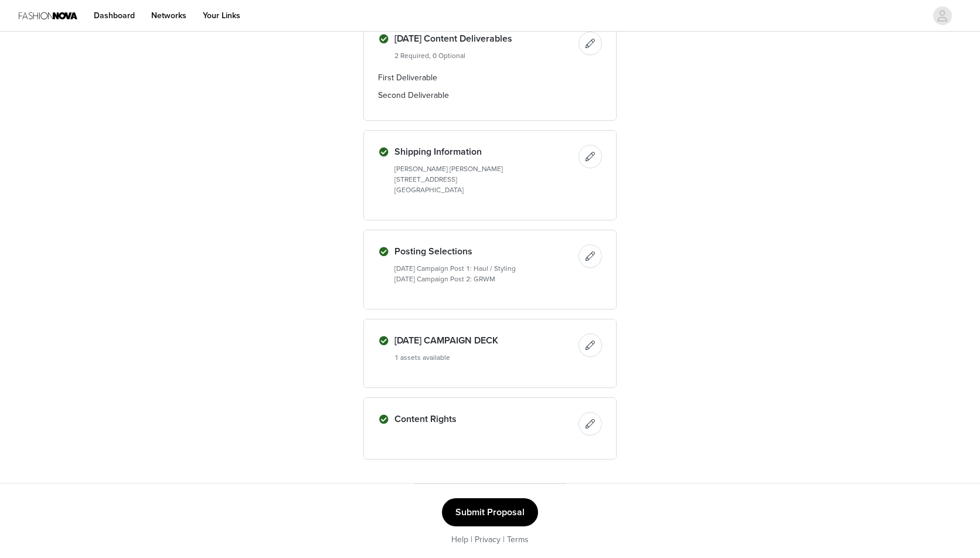  Describe the element at coordinates (485, 151) in the screenshot. I see `h4: Shipping Information` at that location.